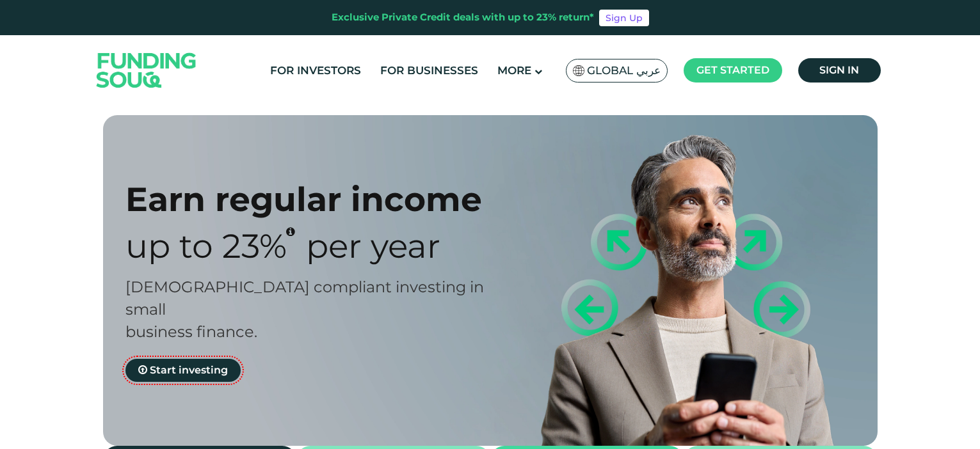 This screenshot has height=449, width=980. I want to click on a: Sign in, so click(839, 70).